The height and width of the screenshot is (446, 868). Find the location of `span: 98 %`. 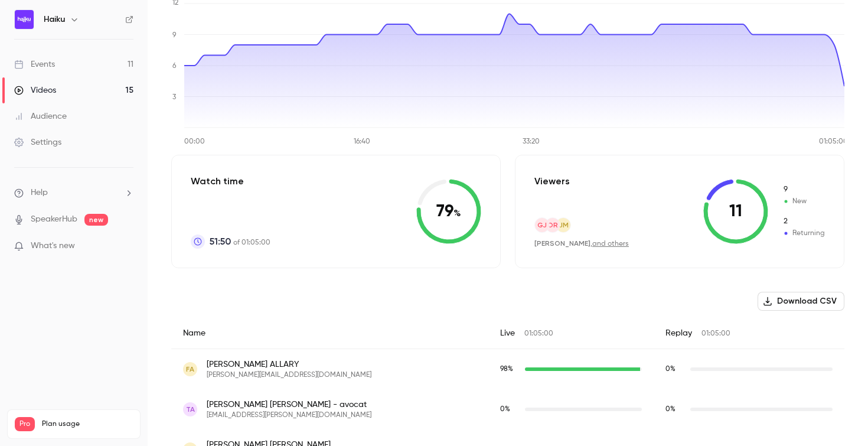

span: 98 % is located at coordinates (507, 369).